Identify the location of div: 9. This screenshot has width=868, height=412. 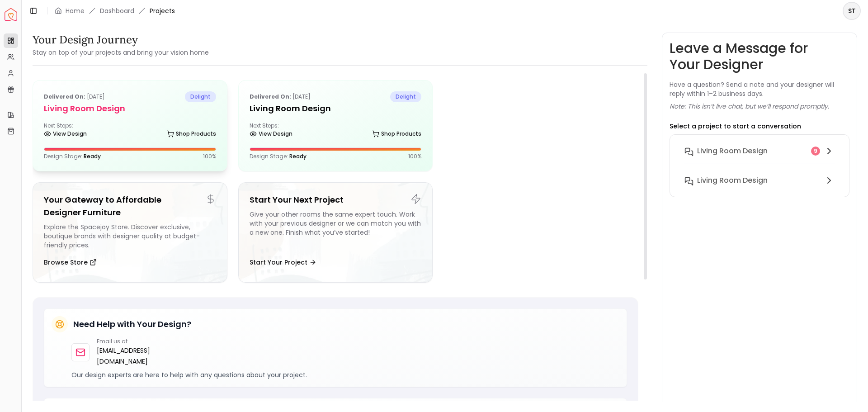
(815, 151).